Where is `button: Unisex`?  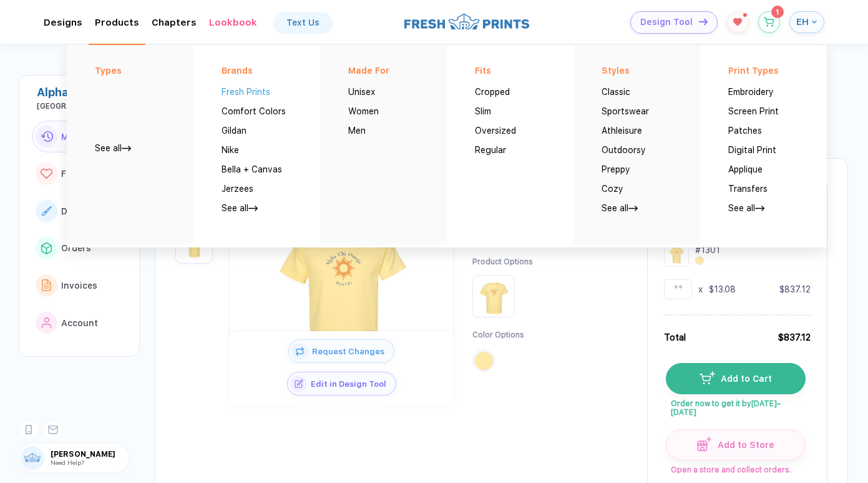 button: Unisex is located at coordinates (362, 86).